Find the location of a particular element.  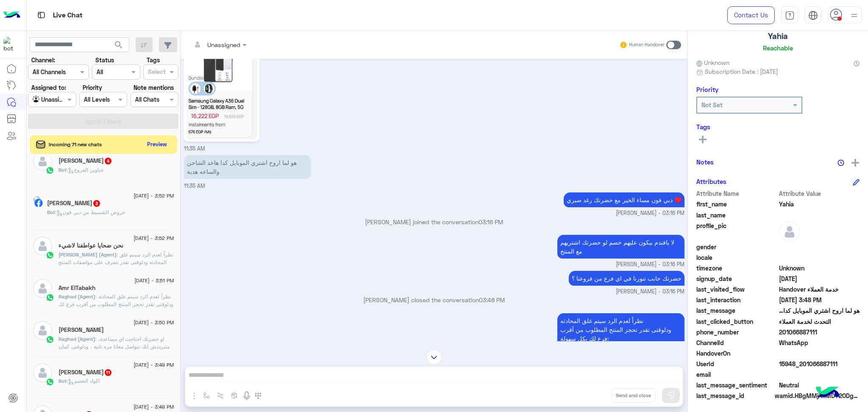

span: Incoming 71 new chats is located at coordinates (75, 144).